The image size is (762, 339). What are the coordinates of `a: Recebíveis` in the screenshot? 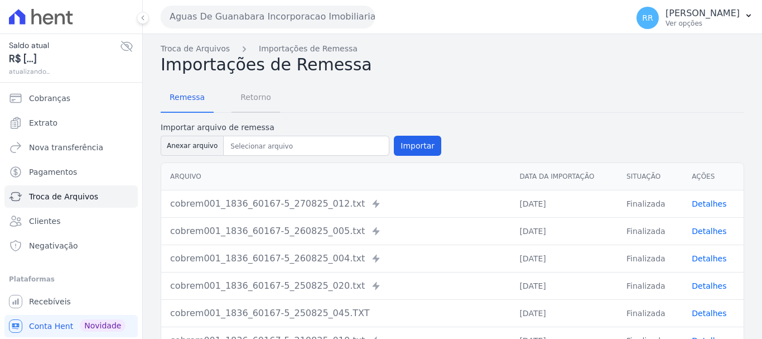 It's located at (71, 301).